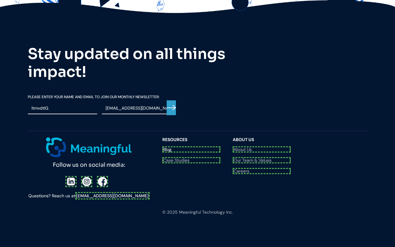  Describe the element at coordinates (102, 97) in the screenshot. I see `label: Please Enter your Name and email To Join our Monthly Newsletter:` at that location.